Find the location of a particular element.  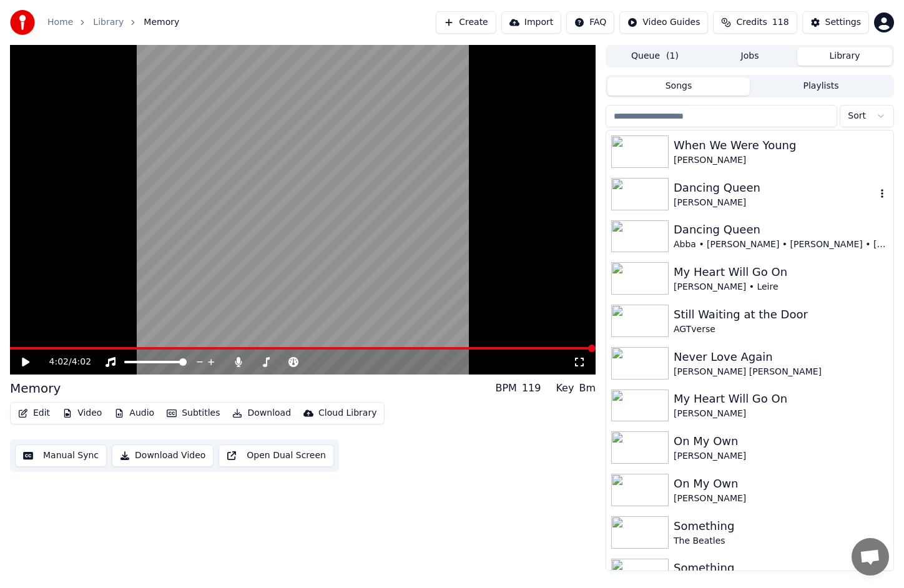

button: Subtitles is located at coordinates (193, 414).